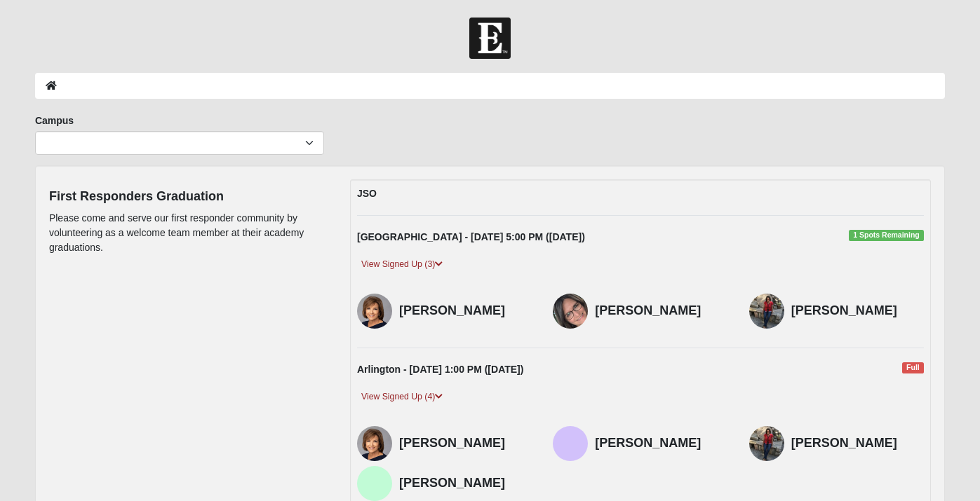 The width and height of the screenshot is (980, 501). I want to click on h4: First Responders Graduation, so click(189, 197).